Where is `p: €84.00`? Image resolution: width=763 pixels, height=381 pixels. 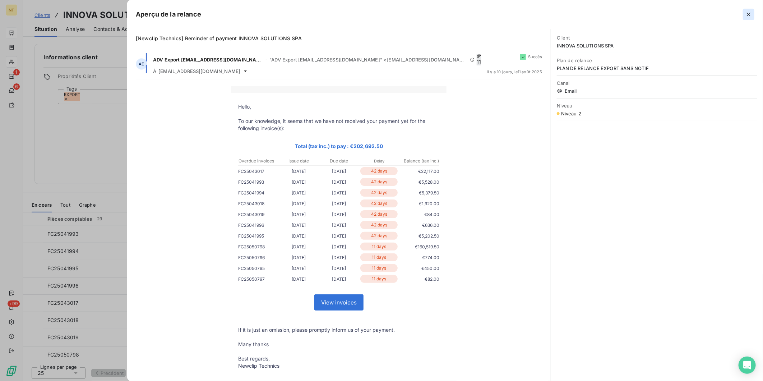
p: €84.00 is located at coordinates (419, 214).